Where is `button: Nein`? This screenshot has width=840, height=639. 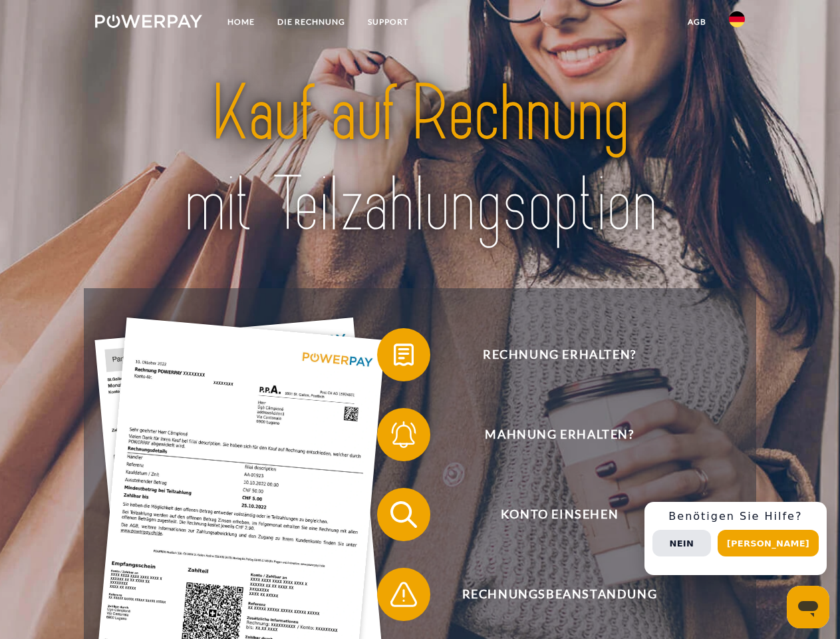
button: Nein is located at coordinates (682, 543).